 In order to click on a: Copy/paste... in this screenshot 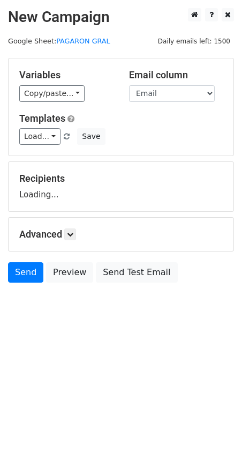, I will do `click(52, 93)`.